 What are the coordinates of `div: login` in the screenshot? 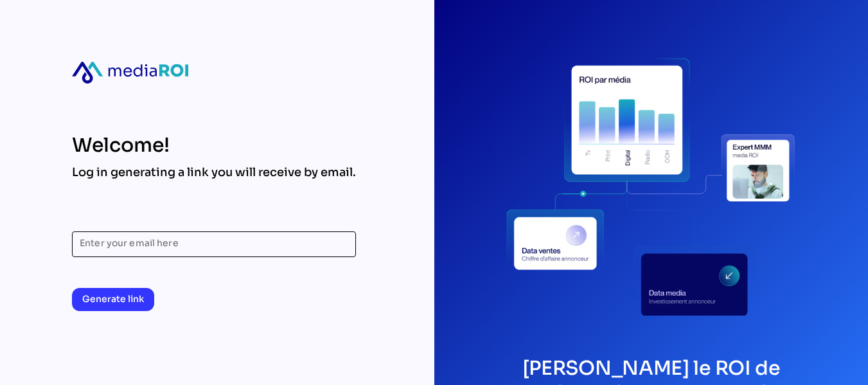 It's located at (651, 186).